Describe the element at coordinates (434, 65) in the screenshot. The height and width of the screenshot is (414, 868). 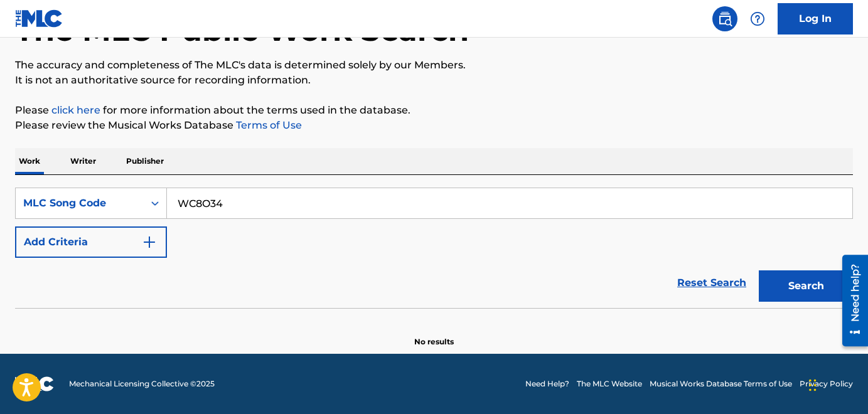
I see `p: The accuracy and completeness of The MLC's data is determined solely by our Members.` at that location.